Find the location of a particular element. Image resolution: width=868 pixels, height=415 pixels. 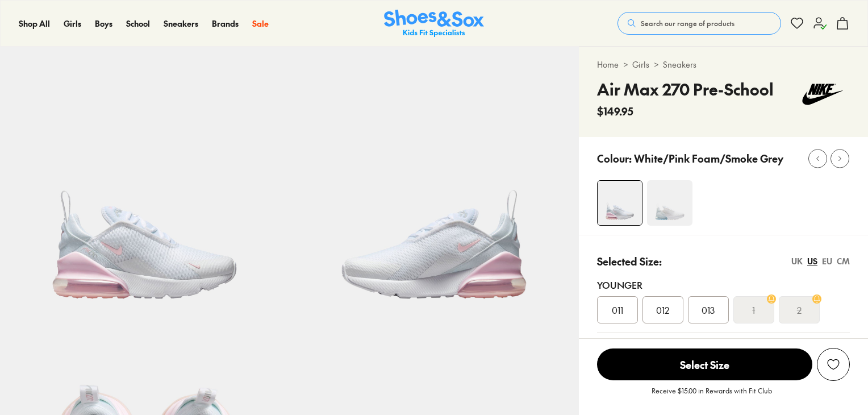

s: 1 is located at coordinates (753, 309).